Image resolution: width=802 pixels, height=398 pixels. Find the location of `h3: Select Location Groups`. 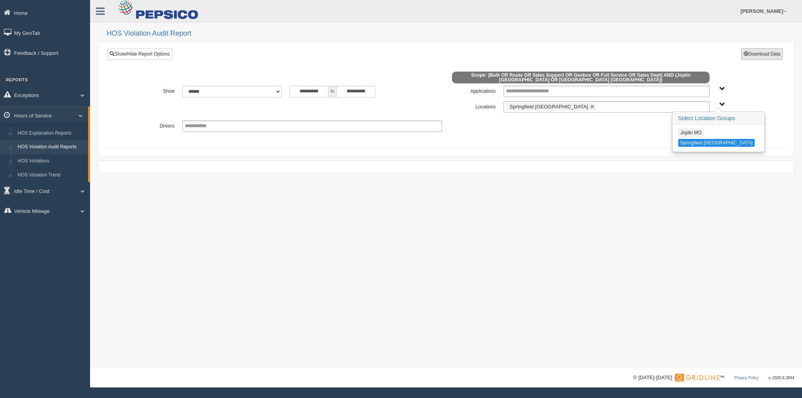

h3: Select Location Groups is located at coordinates (718, 119).